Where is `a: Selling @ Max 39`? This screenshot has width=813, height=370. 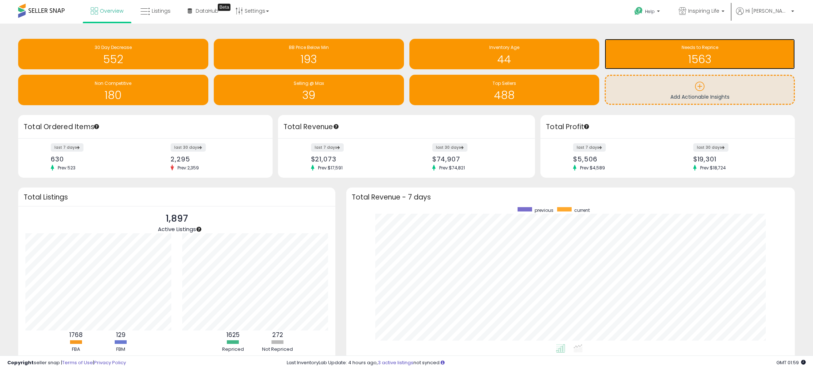 a: Selling @ Max 39 is located at coordinates (309, 90).